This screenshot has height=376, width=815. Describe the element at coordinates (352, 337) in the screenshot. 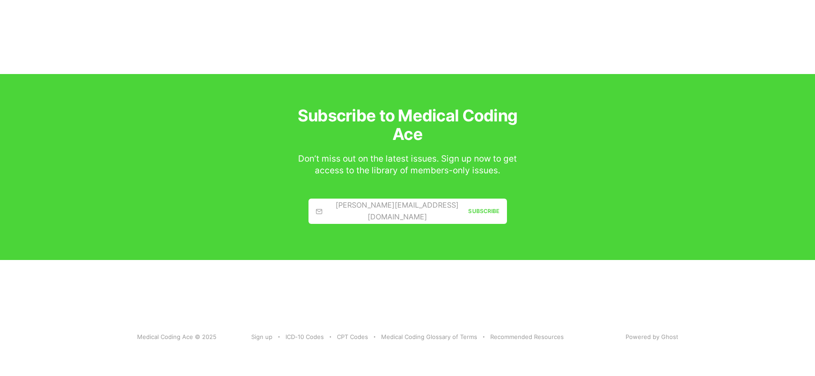

I see `a: CPT Codes` at that location.